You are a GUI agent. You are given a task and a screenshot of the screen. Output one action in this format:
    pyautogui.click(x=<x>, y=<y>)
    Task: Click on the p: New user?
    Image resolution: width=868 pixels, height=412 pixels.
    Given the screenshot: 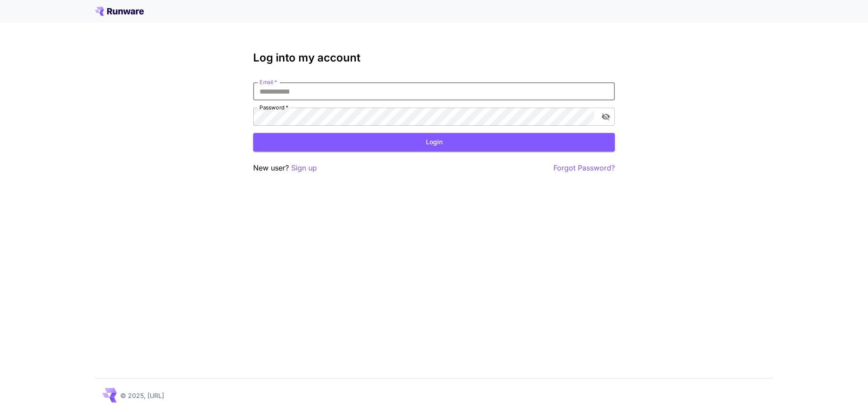 What is the action you would take?
    pyautogui.click(x=285, y=168)
    